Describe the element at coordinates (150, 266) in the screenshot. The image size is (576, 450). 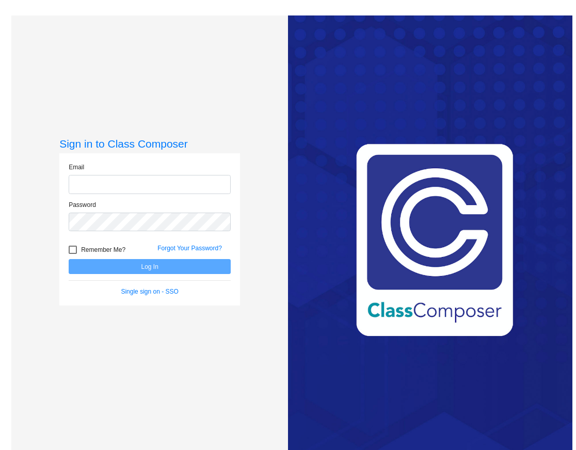
I see `button: Log In` at that location.